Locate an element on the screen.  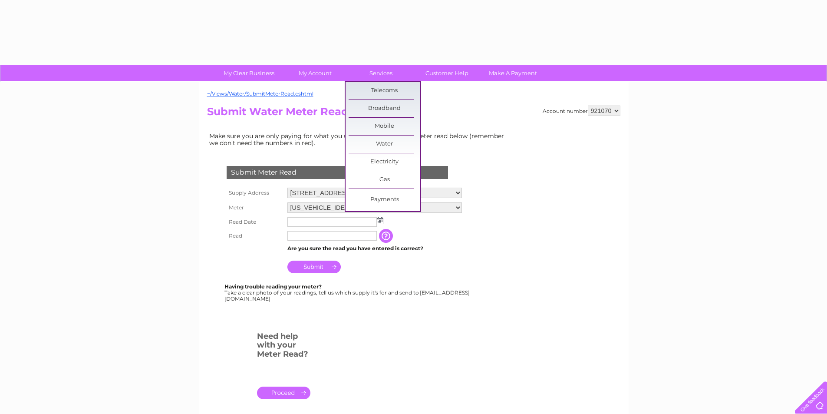
a: My Clear Business is located at coordinates (249, 73).